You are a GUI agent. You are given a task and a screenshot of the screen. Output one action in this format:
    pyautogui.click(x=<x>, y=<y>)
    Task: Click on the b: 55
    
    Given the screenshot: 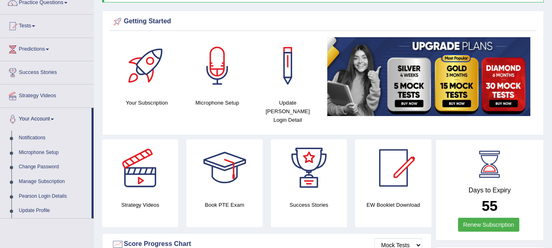 What is the action you would take?
    pyautogui.click(x=490, y=206)
    